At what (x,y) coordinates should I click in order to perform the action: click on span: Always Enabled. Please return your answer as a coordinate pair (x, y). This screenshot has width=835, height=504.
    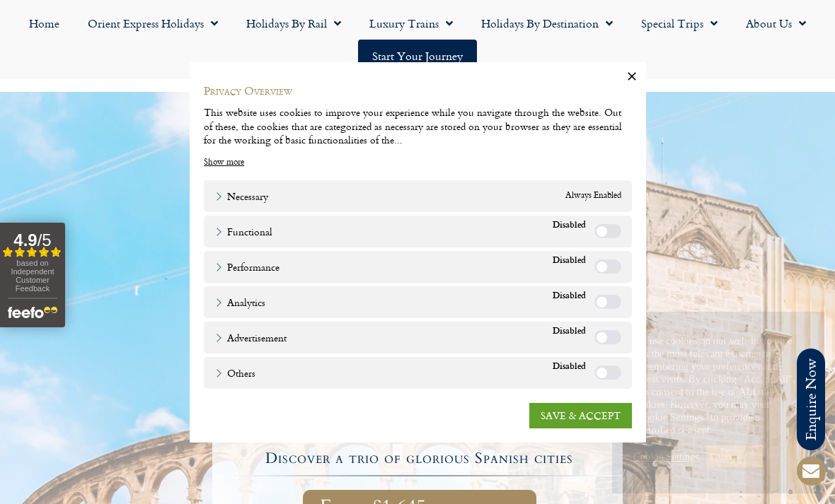
    Looking at the image, I should click on (593, 196).